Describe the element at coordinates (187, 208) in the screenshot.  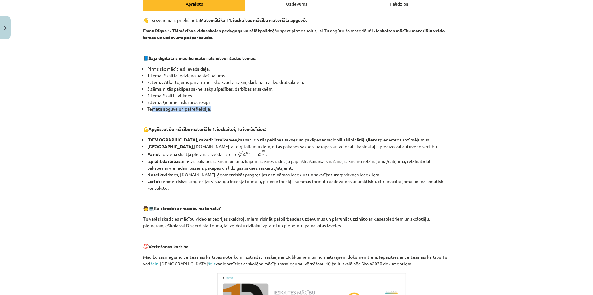
I see `b: Kā strādāt ar mācību materiālu?` at that location.